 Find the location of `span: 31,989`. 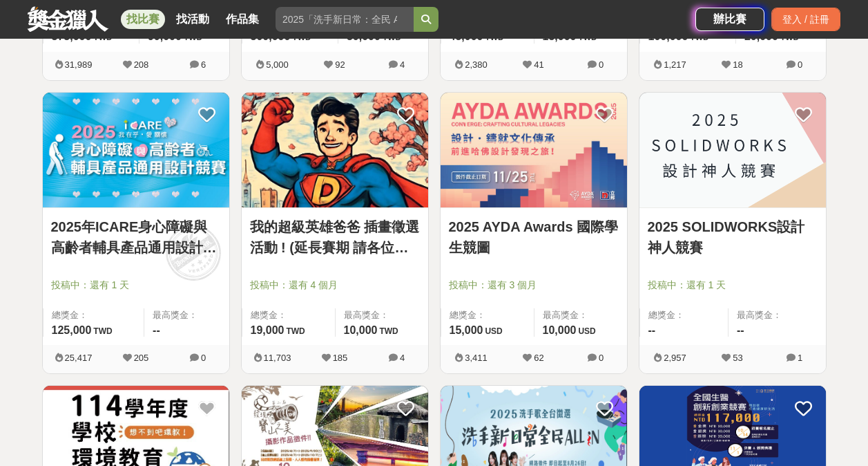

span: 31,989 is located at coordinates (79, 64).